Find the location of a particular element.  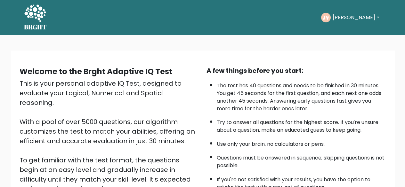

text: JV is located at coordinates (326, 17).